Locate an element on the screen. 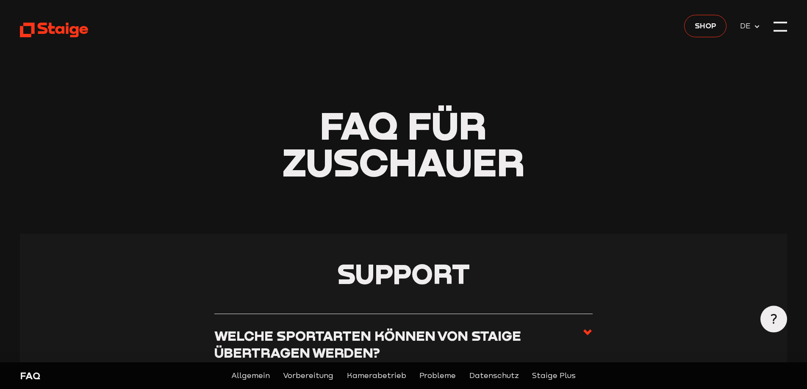  h3: Welche Sportarten können von Staige übertragen werden? is located at coordinates (398, 344).